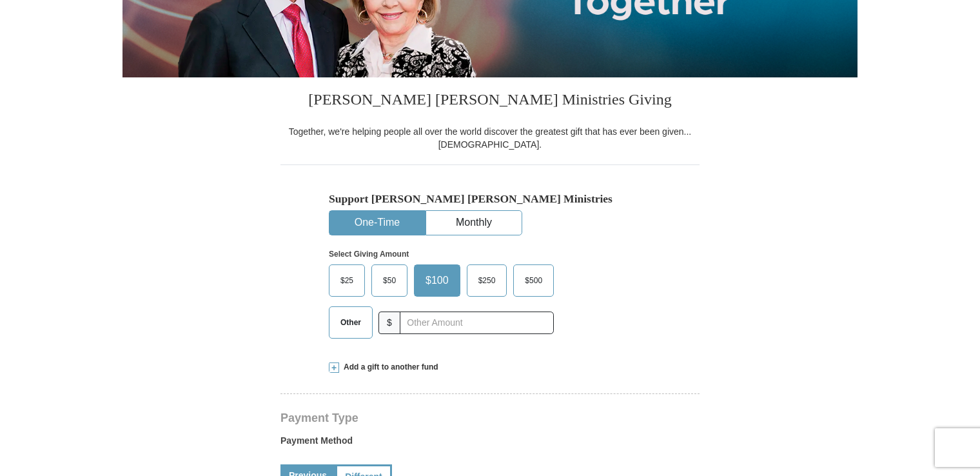  What do you see at coordinates (389, 281) in the screenshot?
I see `span: $50` at bounding box center [389, 281].